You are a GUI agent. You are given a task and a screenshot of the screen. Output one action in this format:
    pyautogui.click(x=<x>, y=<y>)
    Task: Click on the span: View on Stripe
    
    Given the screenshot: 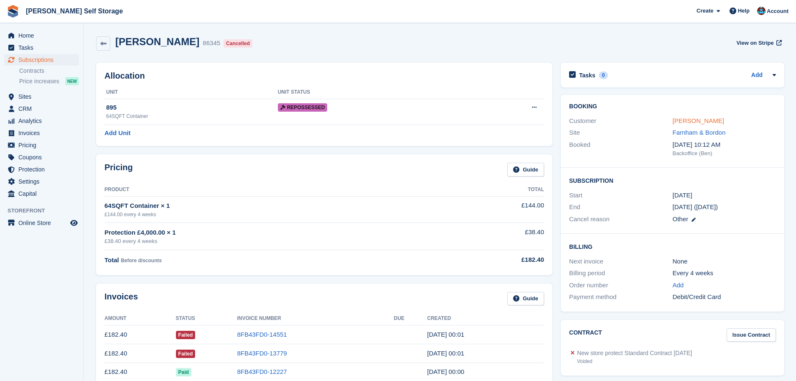 What is the action you would take?
    pyautogui.click(x=754, y=43)
    